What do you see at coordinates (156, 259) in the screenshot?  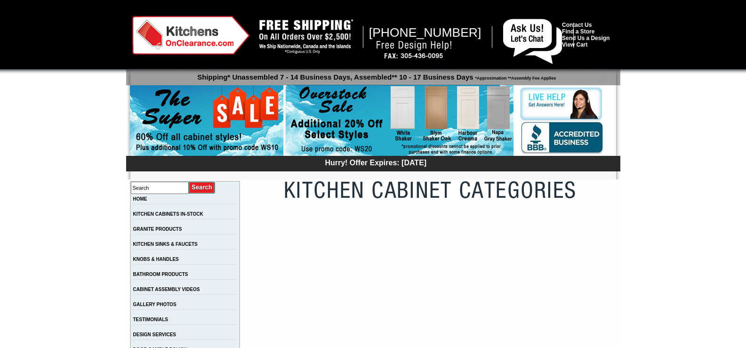 I see `a: KNOBS & HANDLES` at bounding box center [156, 259].